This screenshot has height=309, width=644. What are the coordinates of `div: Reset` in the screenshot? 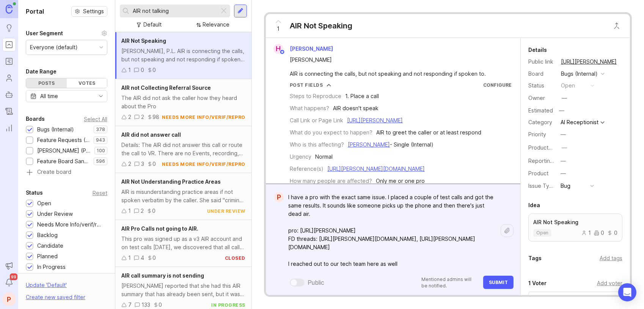 It's located at (100, 193).